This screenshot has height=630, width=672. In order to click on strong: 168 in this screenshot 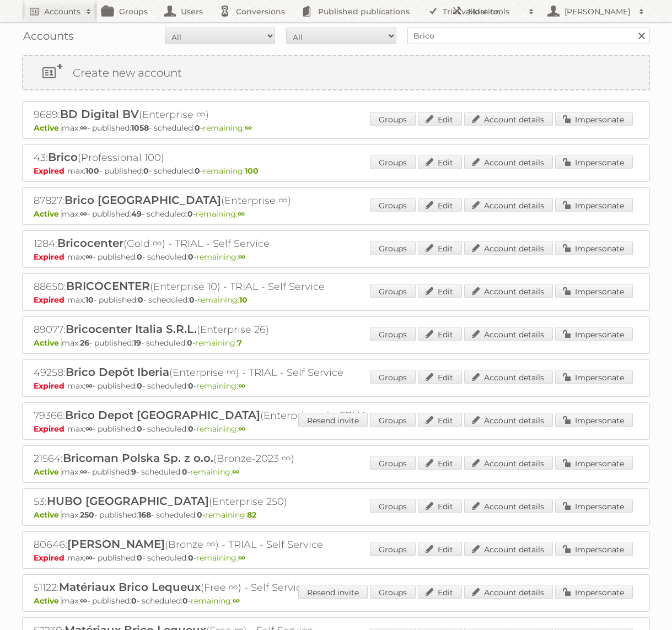, I will do `click(144, 515)`.